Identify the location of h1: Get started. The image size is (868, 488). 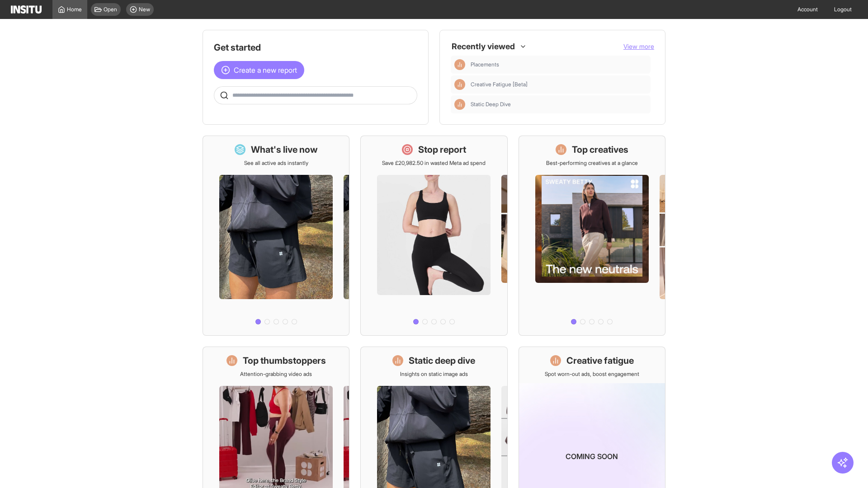
(316, 48).